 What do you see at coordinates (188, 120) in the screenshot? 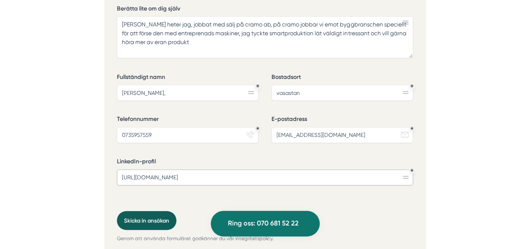
I see `label: Telefonnummer` at bounding box center [188, 120].